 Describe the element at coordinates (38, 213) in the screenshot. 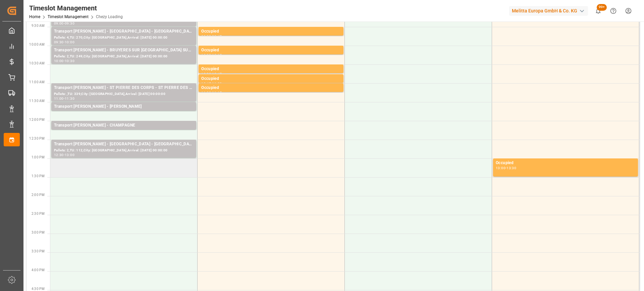

I see `span: 2:30 PM` at that location.